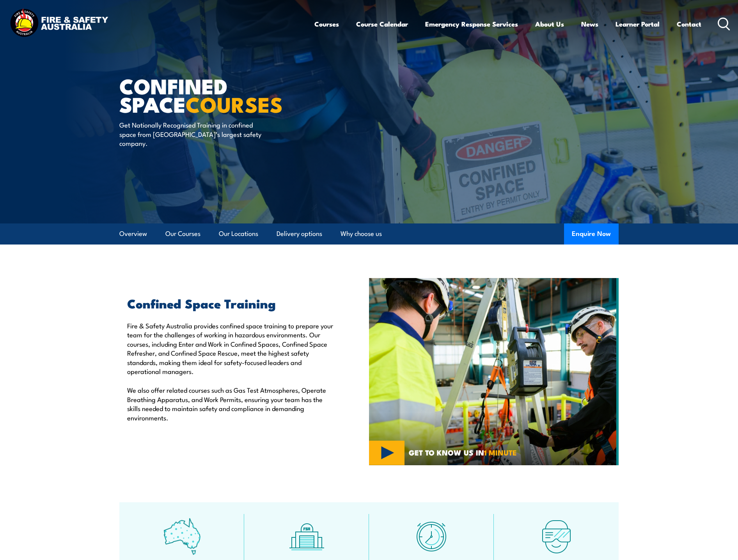  Describe the element at coordinates (326, 24) in the screenshot. I see `a: Courses` at that location.